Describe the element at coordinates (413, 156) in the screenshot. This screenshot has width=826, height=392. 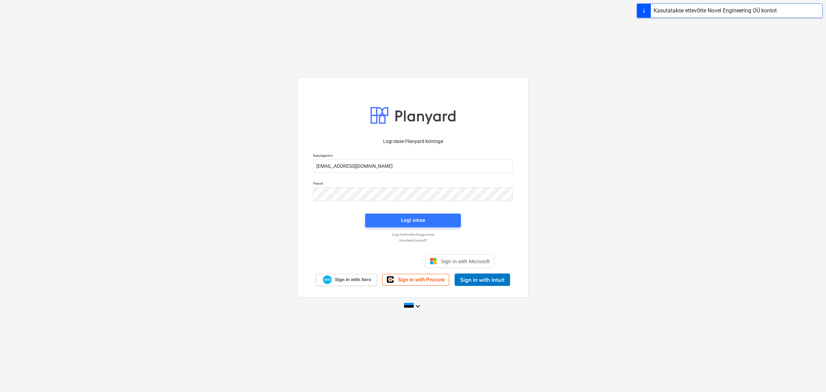
I see `p: Kasutajanimi` at that location.